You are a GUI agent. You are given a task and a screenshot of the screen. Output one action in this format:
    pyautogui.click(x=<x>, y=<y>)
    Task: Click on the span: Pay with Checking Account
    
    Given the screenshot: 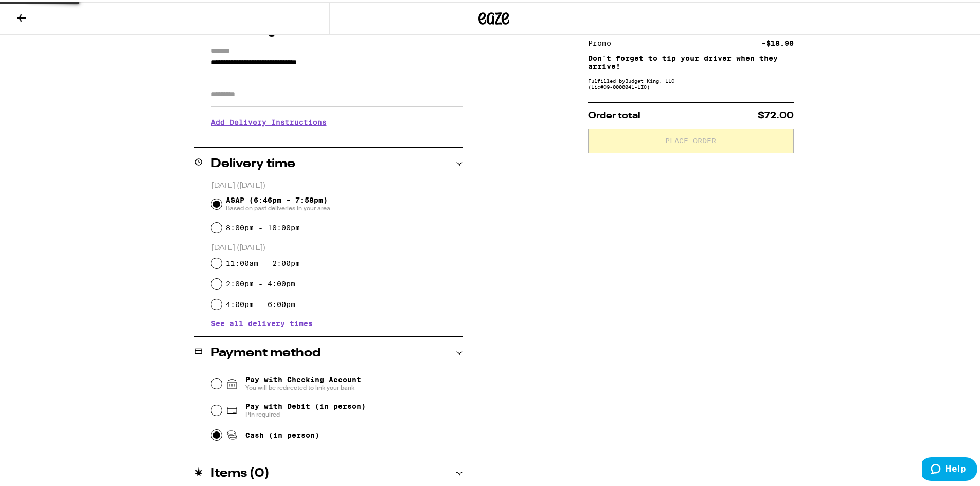 What is the action you would take?
    pyautogui.click(x=303, y=381)
    